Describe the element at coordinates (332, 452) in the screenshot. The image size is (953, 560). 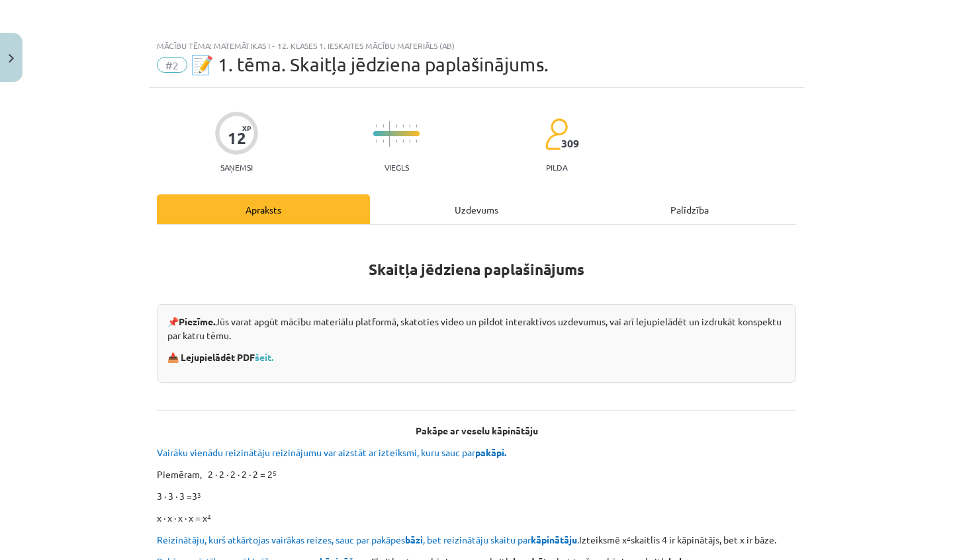
I see `span: Vairāku vienādu reizinātāju reizinājumu var aizstāt ar izteiksmi, kuru sauc par` at that location.